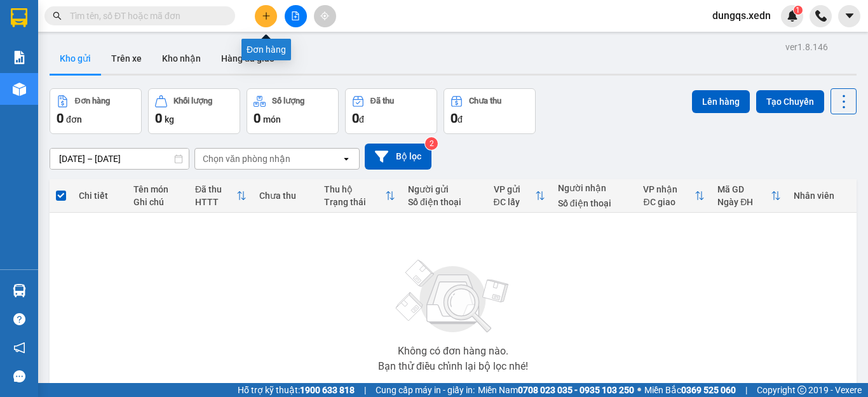 The height and width of the screenshot is (397, 868). Describe the element at coordinates (296, 390) in the screenshot. I see `span: Hỗ trợ kỹ thuật:` at that location.